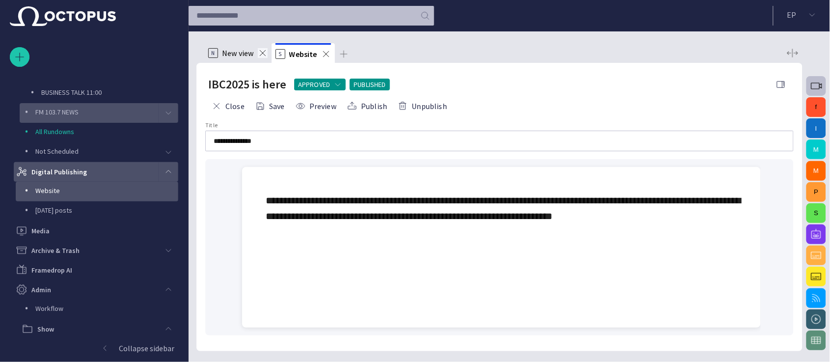  Describe the element at coordinates (107, 191) in the screenshot. I see `p: Website` at that location.